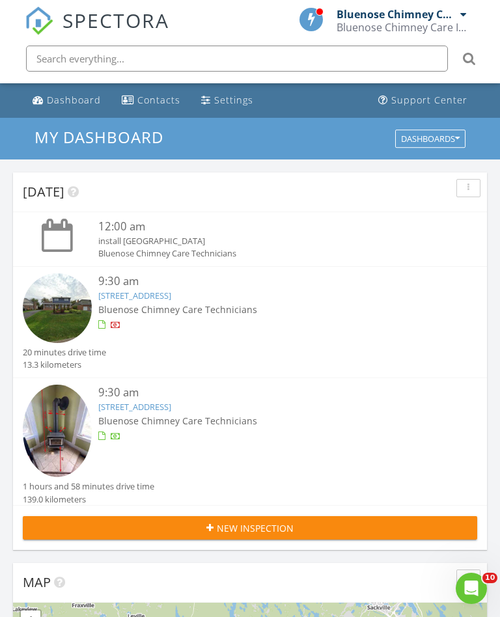 This screenshot has width=500, height=617. Describe the element at coordinates (430, 139) in the screenshot. I see `div: Dashboards` at that location.